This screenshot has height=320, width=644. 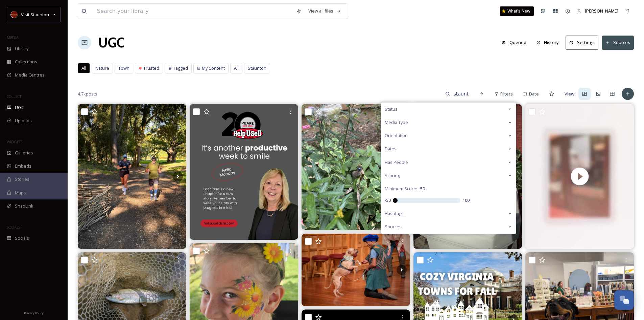 What do you see at coordinates (461, 94) in the screenshot?
I see `input: Search` at bounding box center [461, 94].